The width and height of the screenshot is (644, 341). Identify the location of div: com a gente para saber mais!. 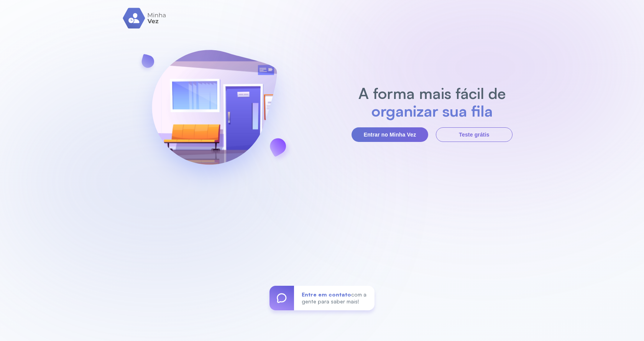
(335, 297).